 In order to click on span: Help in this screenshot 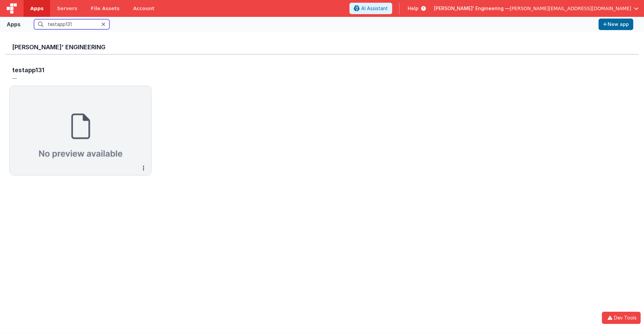, I will do `click(413, 8)`.